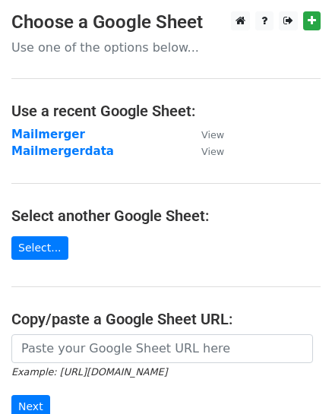 The height and width of the screenshot is (414, 332). I want to click on h4: Use a recent Google Sheet:, so click(166, 111).